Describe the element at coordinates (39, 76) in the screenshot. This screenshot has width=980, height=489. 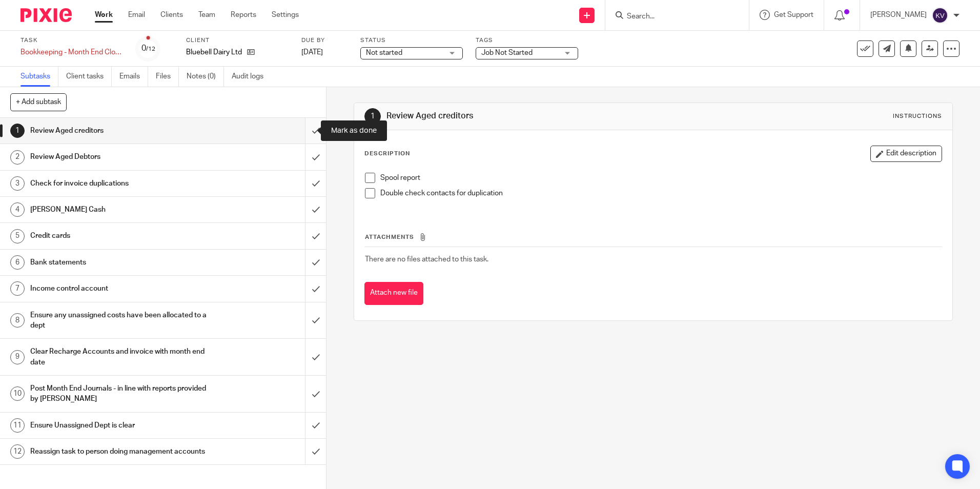
I see `a: Subtasks` at that location.